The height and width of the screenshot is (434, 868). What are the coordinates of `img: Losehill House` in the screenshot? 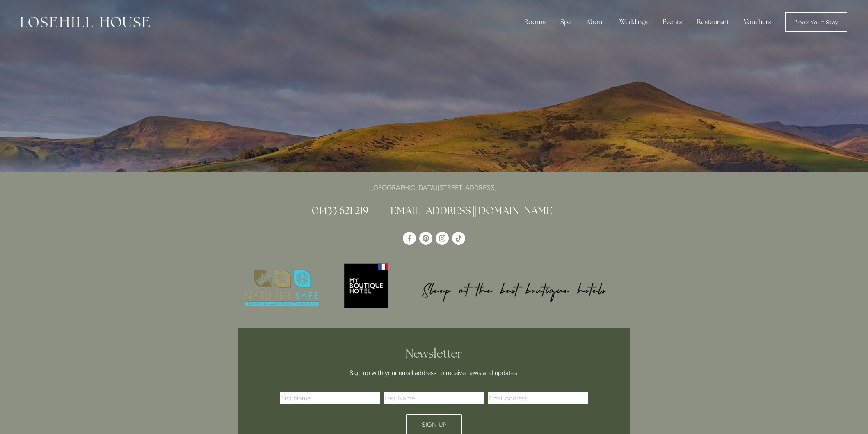 It's located at (85, 22).